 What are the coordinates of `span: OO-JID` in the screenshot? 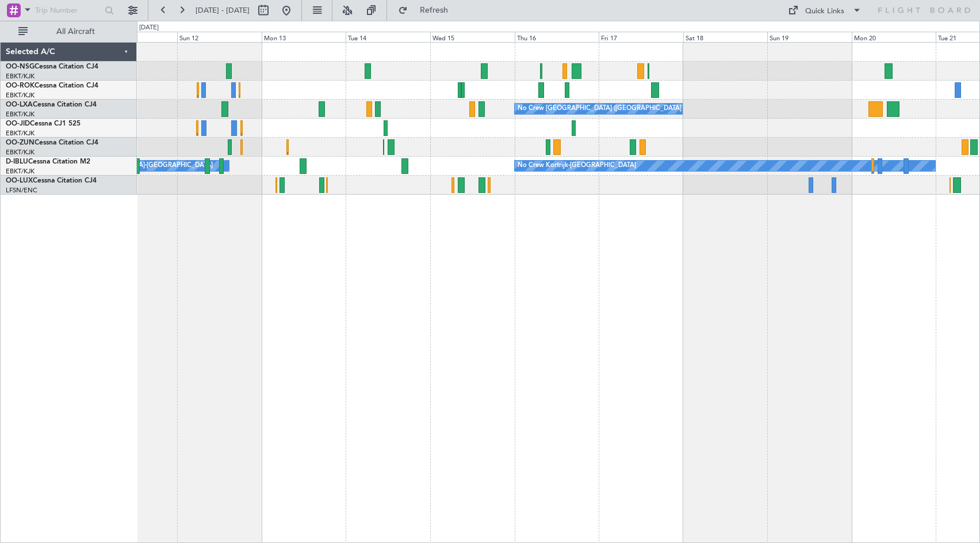 It's located at (18, 123).